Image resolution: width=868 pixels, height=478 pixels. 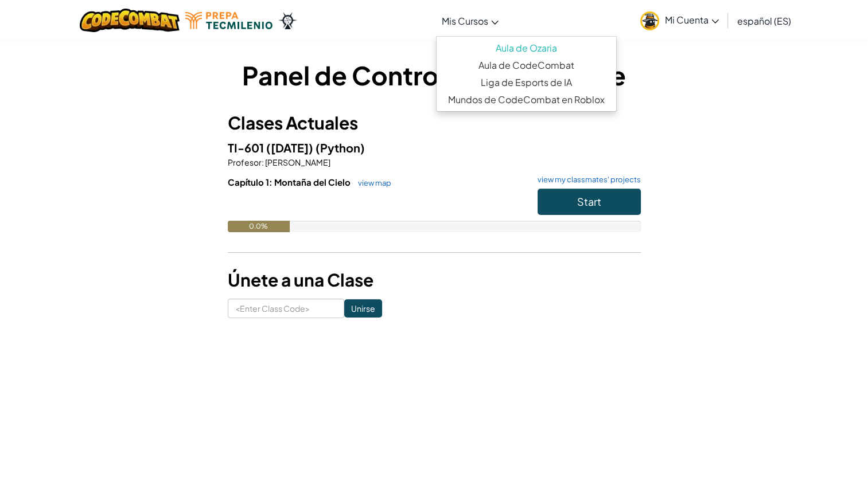 What do you see at coordinates (371, 183) in the screenshot?
I see `a: view map` at bounding box center [371, 183].